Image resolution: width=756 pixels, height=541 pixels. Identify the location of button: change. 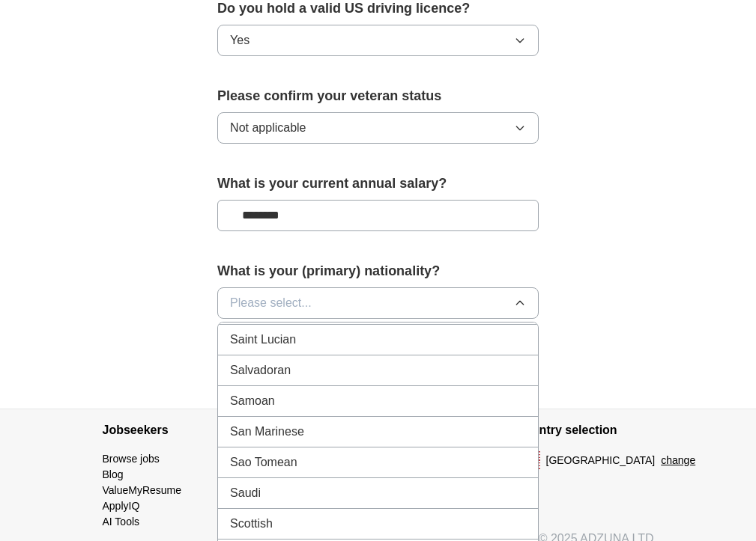
(678, 460).